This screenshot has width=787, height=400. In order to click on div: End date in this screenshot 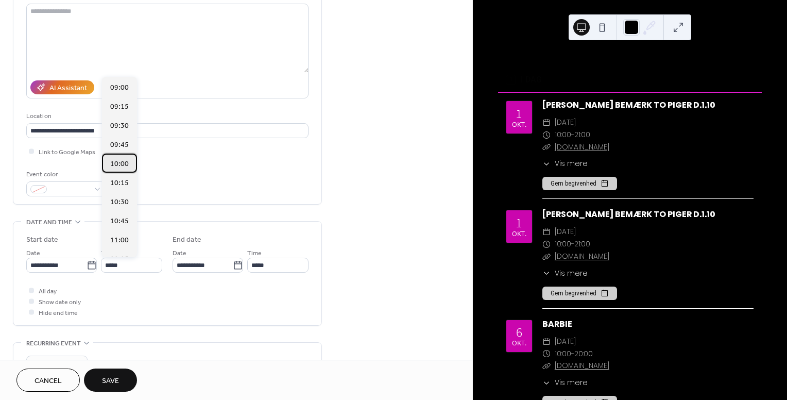, I will do `click(187, 240)`.